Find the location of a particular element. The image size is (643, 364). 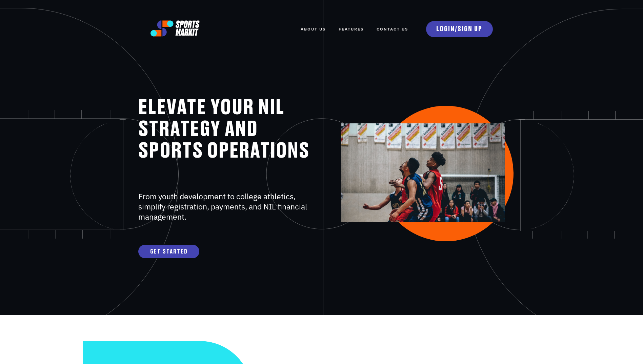

a: Contact Us is located at coordinates (392, 29).